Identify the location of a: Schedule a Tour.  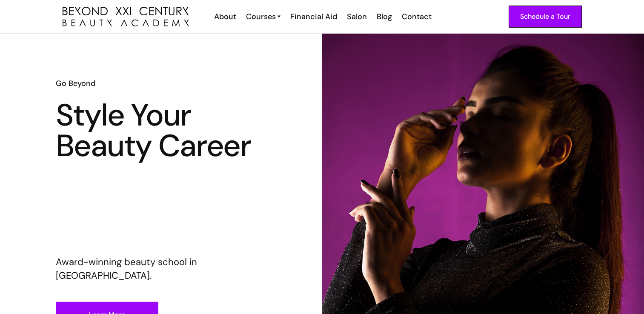
(546, 16).